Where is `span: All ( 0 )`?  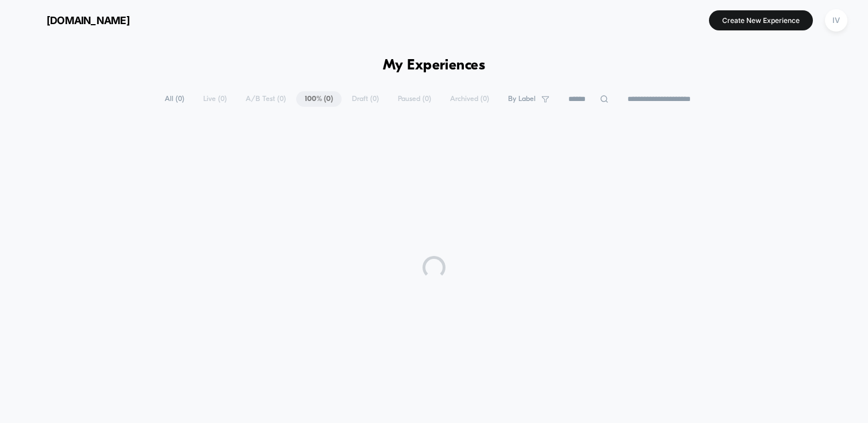 span: All ( 0 ) is located at coordinates (175, 98).